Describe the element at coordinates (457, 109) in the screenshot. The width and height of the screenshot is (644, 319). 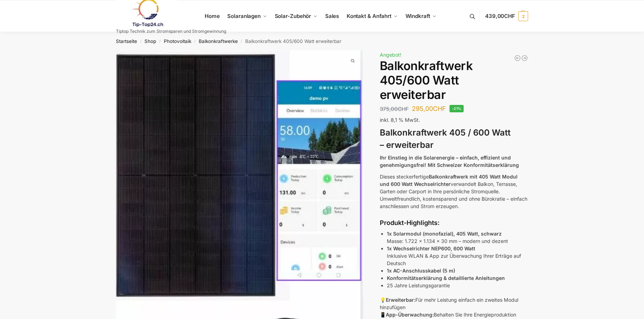
I see `span: -21%` at that location.